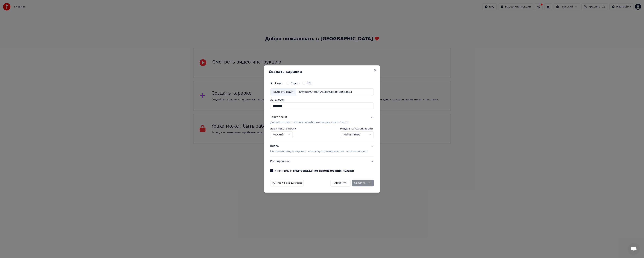 This screenshot has width=644, height=258. What do you see at coordinates (322, 149) in the screenshot?
I see `button: ВидеоНастройте видео караоке: используйте изображение, видео или цвет` at bounding box center [322, 149].